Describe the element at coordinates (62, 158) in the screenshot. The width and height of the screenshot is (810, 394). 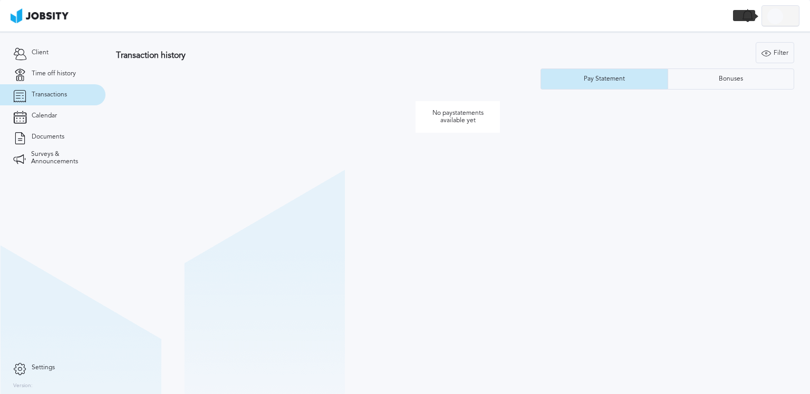
I see `span: Surveys & Announcements` at that location.